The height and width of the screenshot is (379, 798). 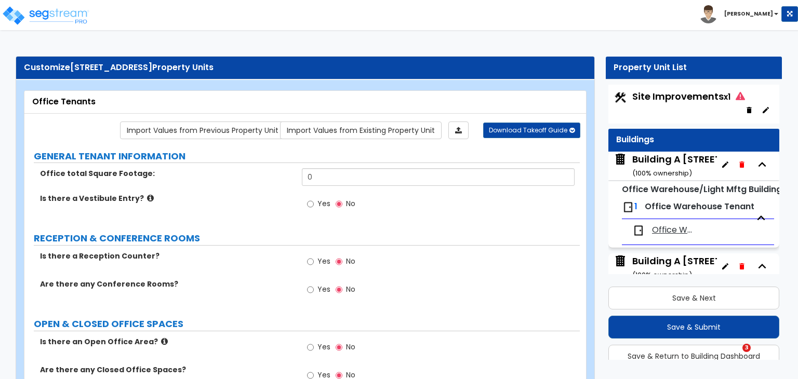 What do you see at coordinates (167, 284) in the screenshot?
I see `label: Are there any Conference Rooms?` at bounding box center [167, 284].